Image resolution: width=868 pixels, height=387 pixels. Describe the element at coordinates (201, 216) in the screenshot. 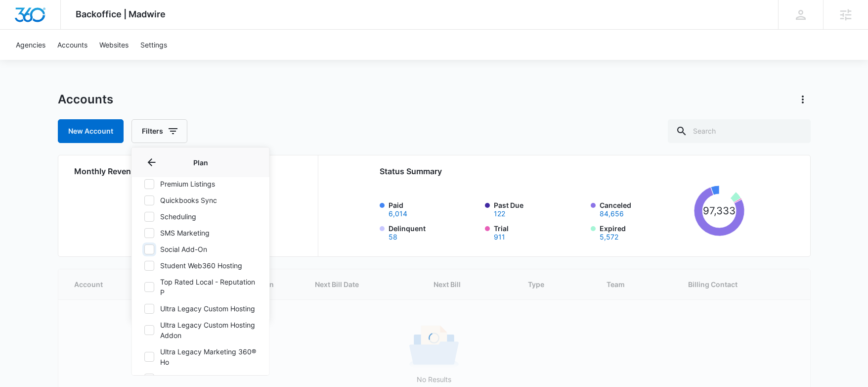

I see `label: Scheduling` at that location.